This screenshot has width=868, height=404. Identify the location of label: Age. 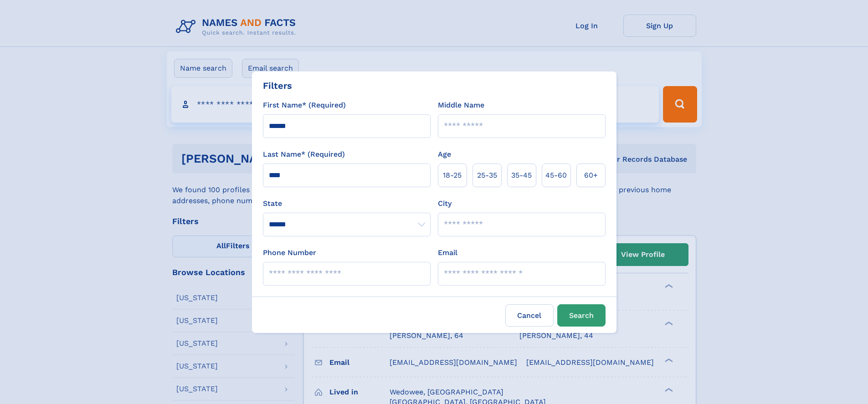
(445, 154).